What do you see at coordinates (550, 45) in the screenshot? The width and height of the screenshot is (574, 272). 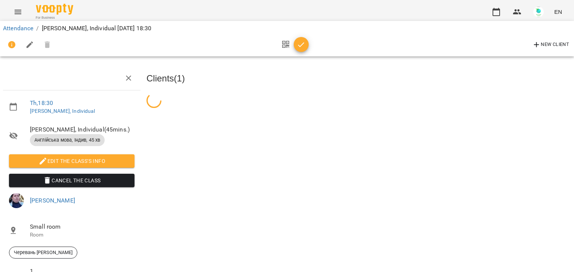 I see `span: New Client` at bounding box center [550, 45].